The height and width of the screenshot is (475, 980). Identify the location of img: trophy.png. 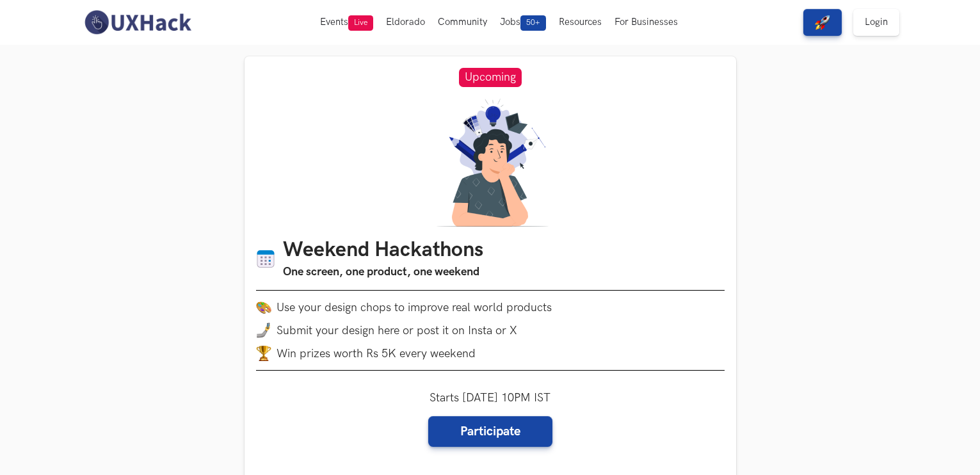
(263, 353).